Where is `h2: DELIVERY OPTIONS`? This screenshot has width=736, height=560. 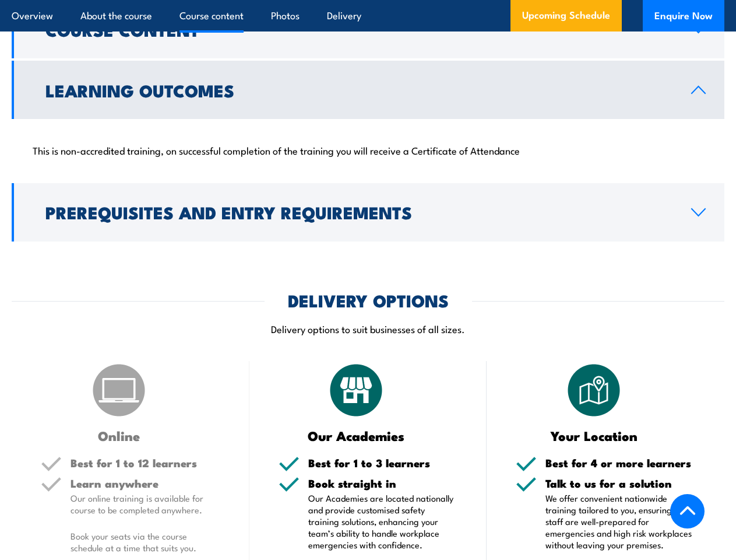 h2: DELIVERY OPTIONS is located at coordinates (369, 300).